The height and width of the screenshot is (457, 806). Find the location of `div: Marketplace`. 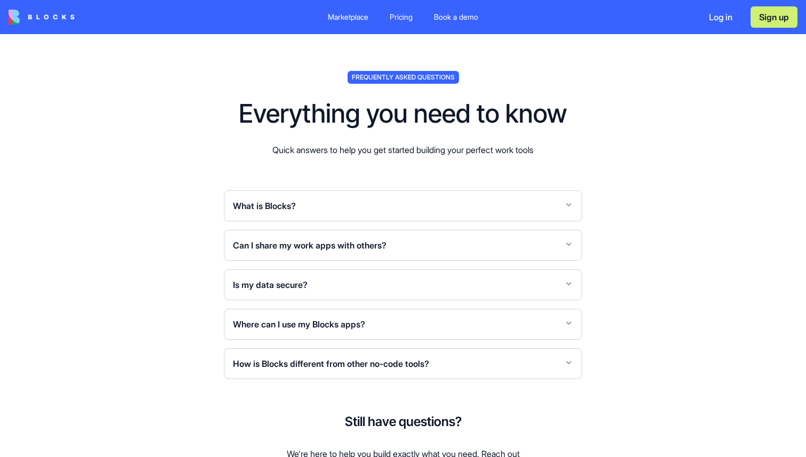

div: Marketplace is located at coordinates (348, 17).